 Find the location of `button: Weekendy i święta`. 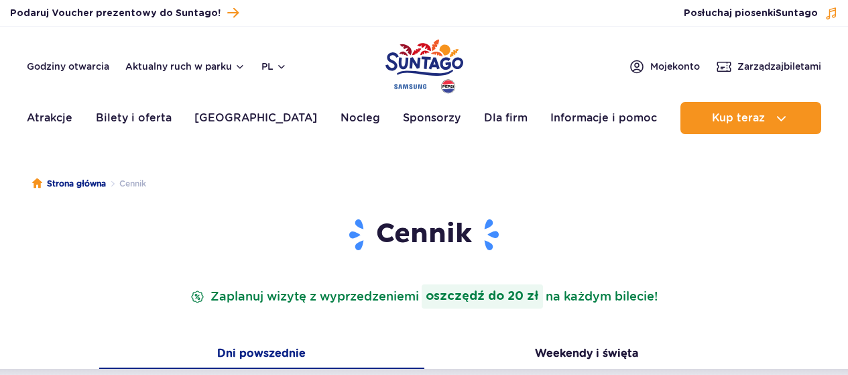

button: Weekendy i święta is located at coordinates (587, 355).